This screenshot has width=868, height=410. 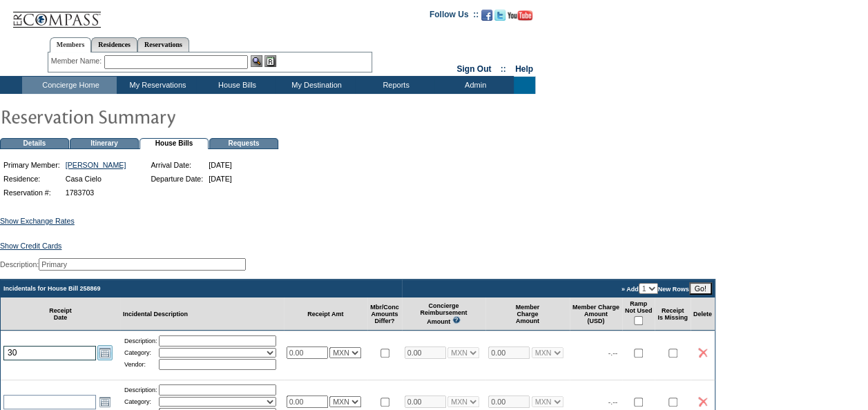 I want to click on a: Sign Out, so click(x=474, y=69).